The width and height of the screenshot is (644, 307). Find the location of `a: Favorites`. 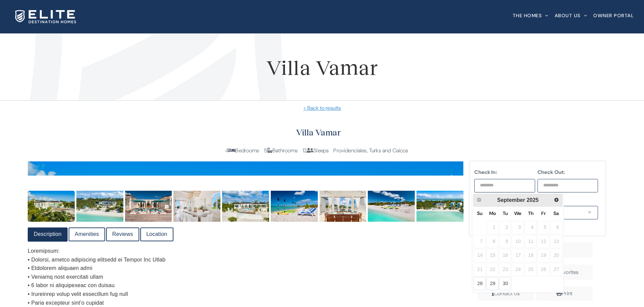

a: Favorites is located at coordinates (568, 272).